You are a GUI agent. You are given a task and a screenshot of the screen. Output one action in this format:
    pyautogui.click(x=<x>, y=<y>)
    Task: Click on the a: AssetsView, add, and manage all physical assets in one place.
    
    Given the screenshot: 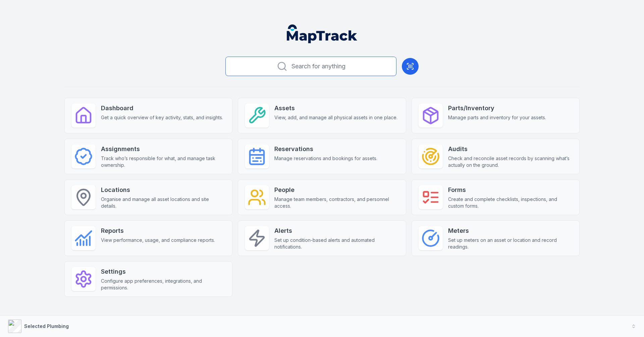 What is the action you would take?
    pyautogui.click(x=322, y=116)
    